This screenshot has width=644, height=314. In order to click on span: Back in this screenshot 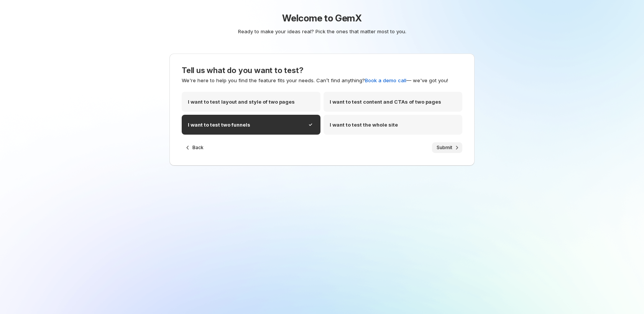, I will do `click(198, 148)`.